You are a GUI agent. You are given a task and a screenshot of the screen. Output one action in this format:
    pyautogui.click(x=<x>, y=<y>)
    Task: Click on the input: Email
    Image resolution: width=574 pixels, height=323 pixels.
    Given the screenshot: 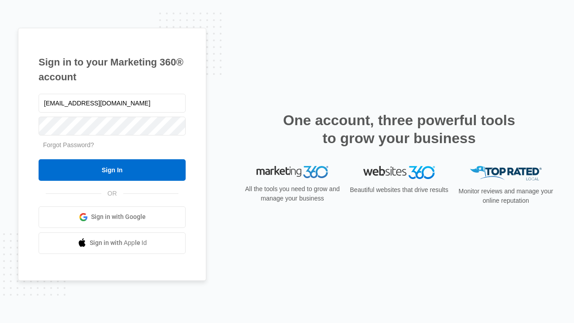 What is the action you would take?
    pyautogui.click(x=112, y=103)
    